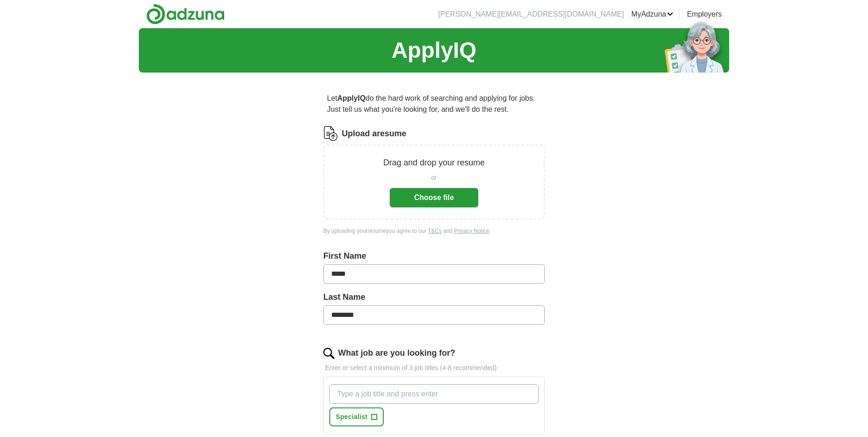  I want to click on a: Privacy Notice, so click(471, 231).